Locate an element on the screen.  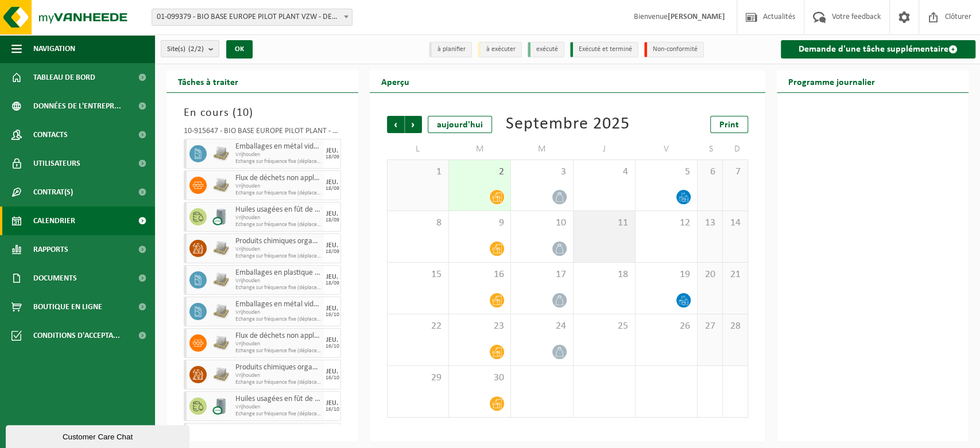
span: Rapports is located at coordinates (51, 250).